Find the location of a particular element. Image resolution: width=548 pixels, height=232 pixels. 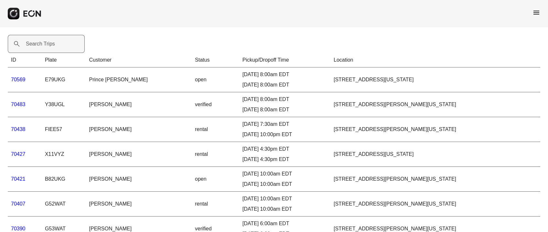

a: 70421 is located at coordinates (18, 179).